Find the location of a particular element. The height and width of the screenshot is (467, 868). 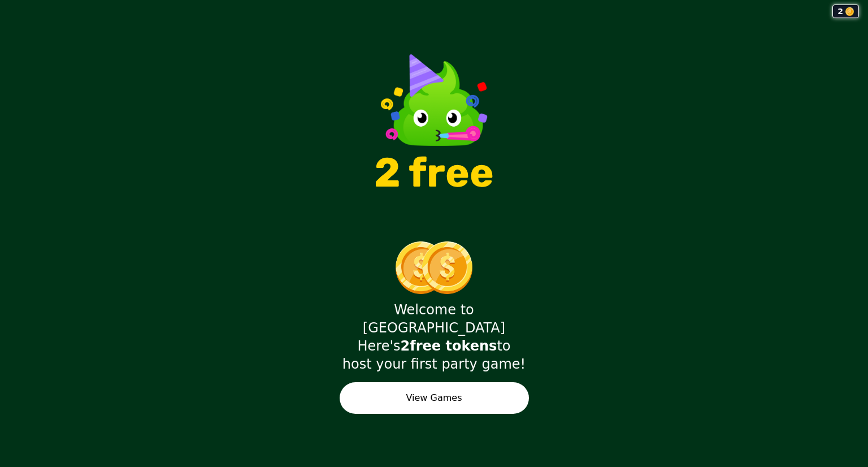

strong: 2 free tokens is located at coordinates (448, 346).